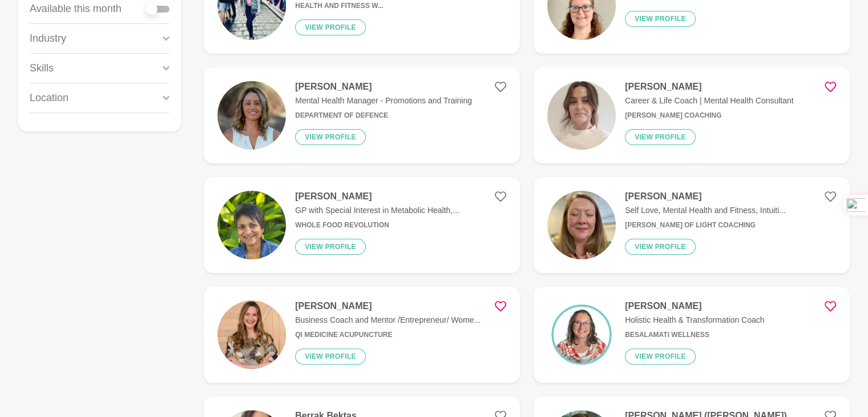 Image resolution: width=868 pixels, height=417 pixels. I want to click on img: 655a72b5836c4c1755793700b18918055ec5ff69-848x848.jpg, so click(582, 116).